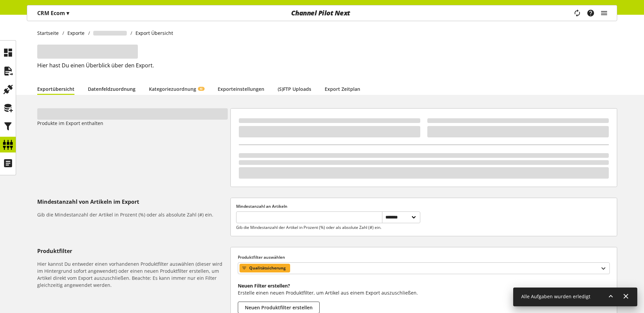 This screenshot has width=644, height=313. I want to click on label: Mindestanzahl an Artikeln, so click(328, 206).